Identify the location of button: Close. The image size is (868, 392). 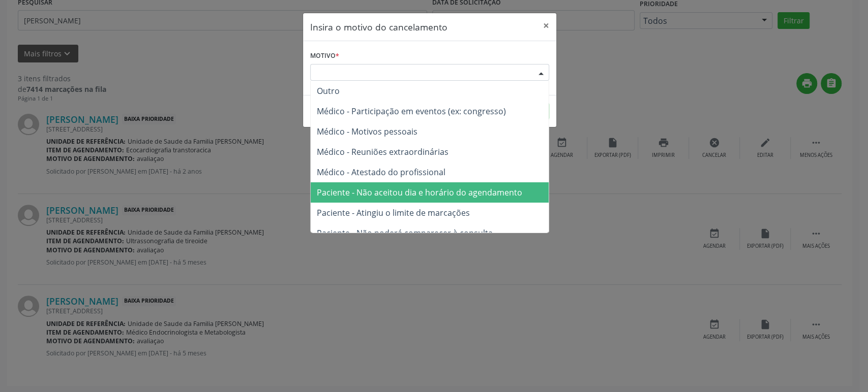
(546, 25).